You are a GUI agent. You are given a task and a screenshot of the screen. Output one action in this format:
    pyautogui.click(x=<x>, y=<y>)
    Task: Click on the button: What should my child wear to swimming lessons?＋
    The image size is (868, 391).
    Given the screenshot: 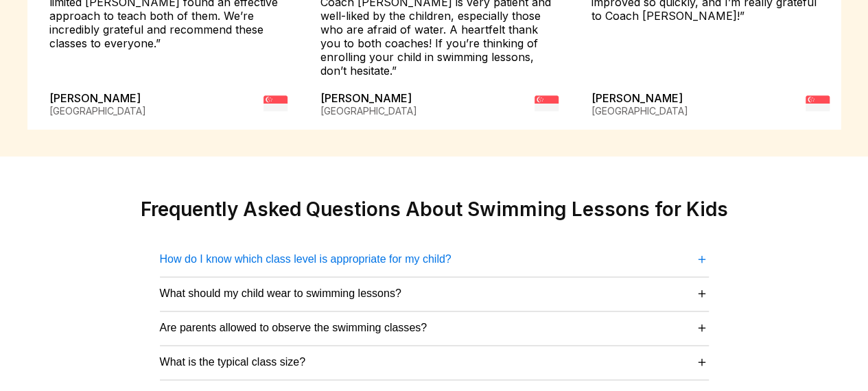 What is the action you would take?
    pyautogui.click(x=434, y=293)
    